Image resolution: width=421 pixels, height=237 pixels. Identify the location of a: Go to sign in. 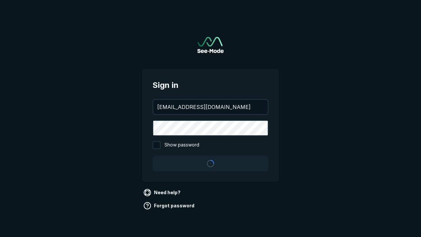
(210, 45).